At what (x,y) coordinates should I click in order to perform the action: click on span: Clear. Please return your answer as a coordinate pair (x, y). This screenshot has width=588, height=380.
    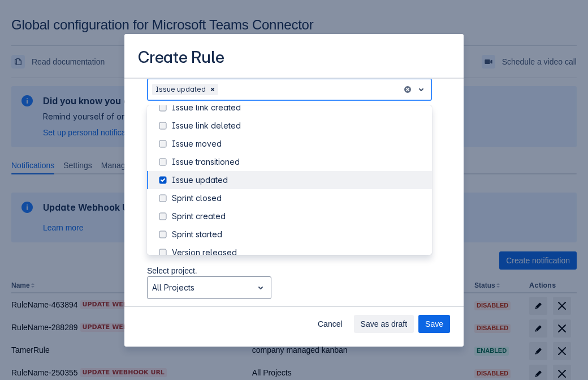
    Looking at the image, I should click on (213, 89).